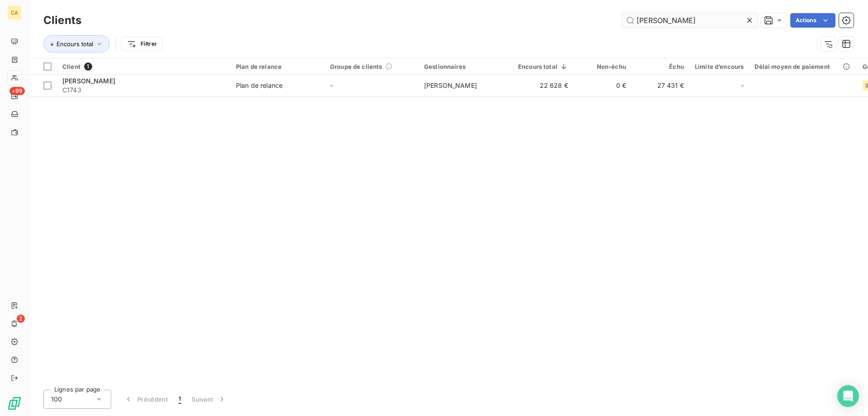 The image size is (868, 416). Describe the element at coordinates (146, 399) in the screenshot. I see `button: Précédent` at that location.